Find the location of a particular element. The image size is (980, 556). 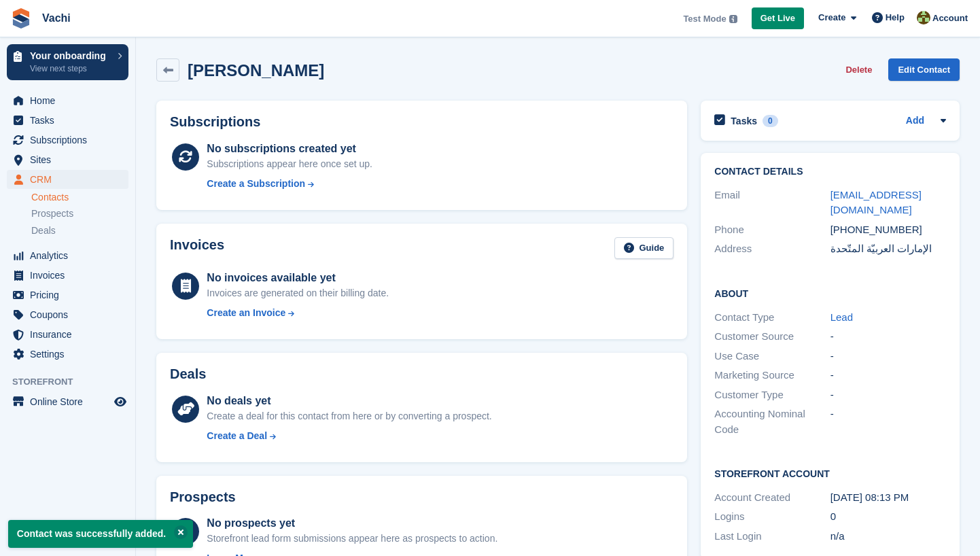

span: Invoices is located at coordinates (70, 275).